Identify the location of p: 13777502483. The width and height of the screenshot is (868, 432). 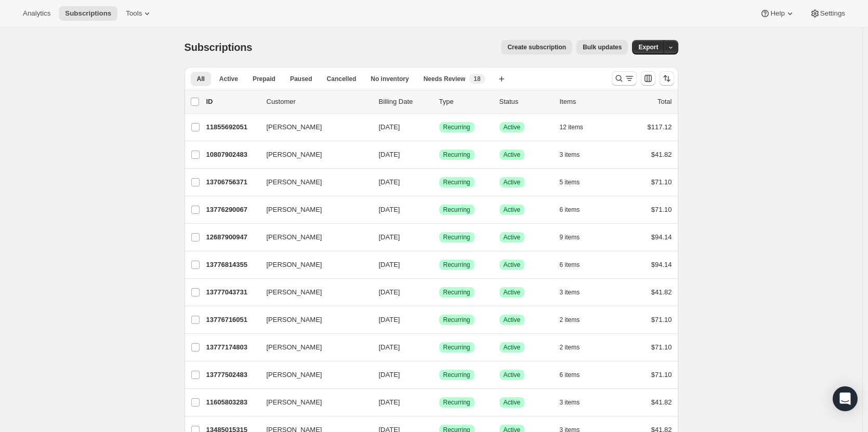
(232, 375).